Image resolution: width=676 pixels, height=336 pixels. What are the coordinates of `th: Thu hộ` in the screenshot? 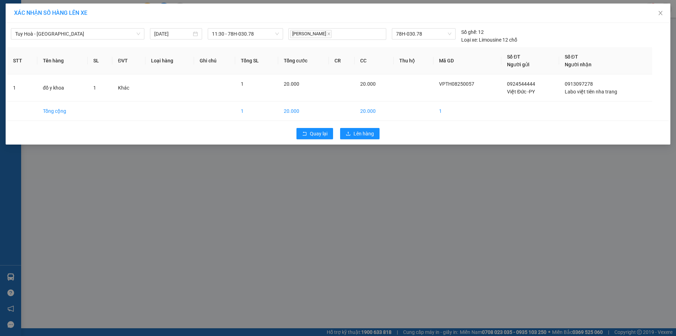 It's located at (414, 61).